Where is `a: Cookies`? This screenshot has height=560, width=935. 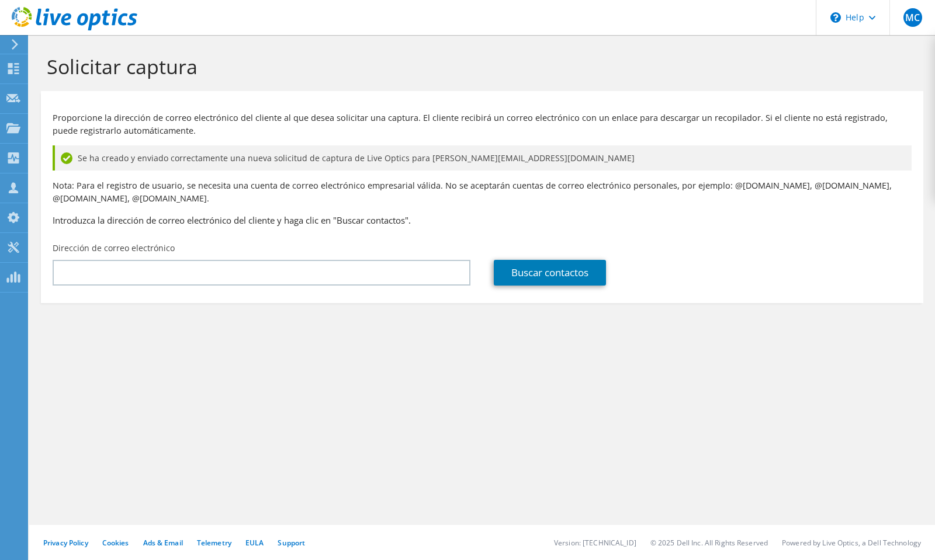
a: Cookies is located at coordinates (116, 542).